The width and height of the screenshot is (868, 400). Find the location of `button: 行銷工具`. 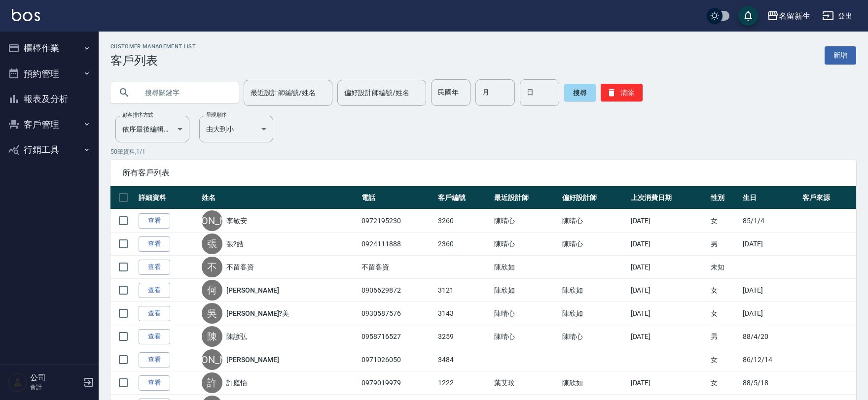

button: 行銷工具 is located at coordinates (49, 150).